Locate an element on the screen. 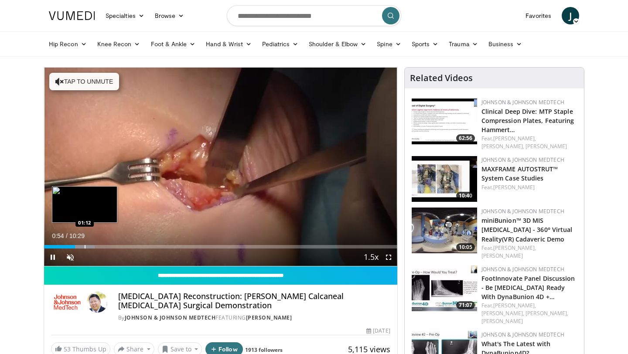  a: Clinical Deep Dive: MTP Staple Compression Plates, Featuring Hammert… is located at coordinates (528, 120).